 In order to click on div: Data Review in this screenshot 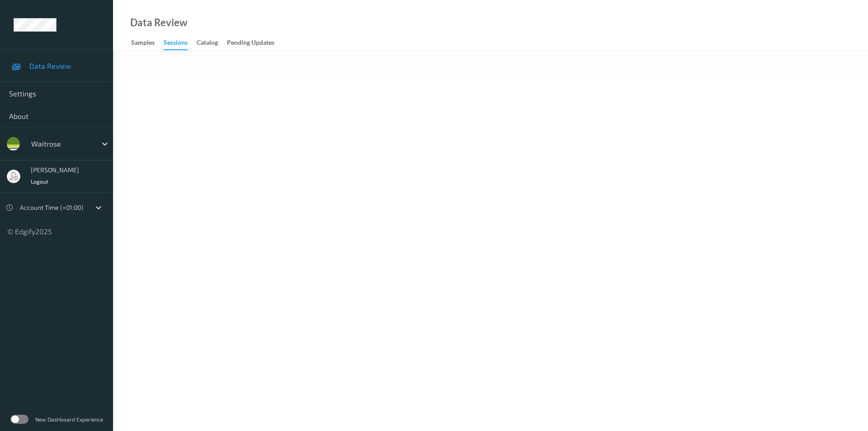, I will do `click(159, 23)`.